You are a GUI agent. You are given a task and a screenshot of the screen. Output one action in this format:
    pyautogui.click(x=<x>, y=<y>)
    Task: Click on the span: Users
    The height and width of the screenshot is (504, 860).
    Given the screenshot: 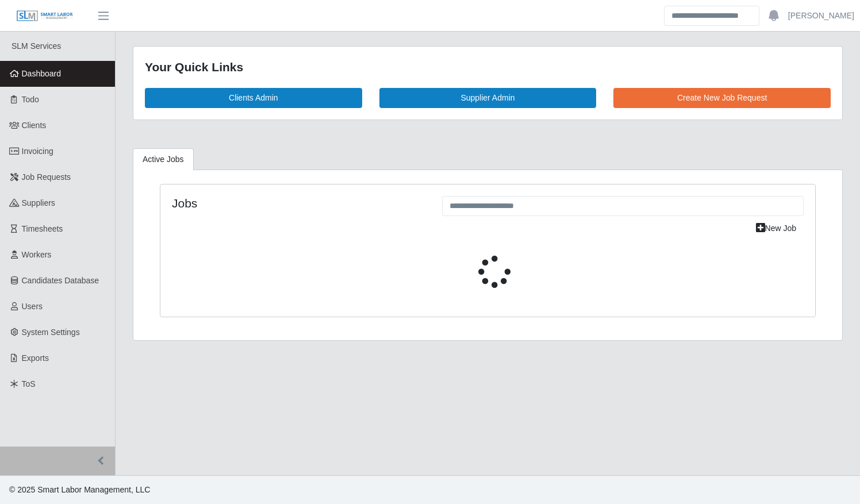 What is the action you would take?
    pyautogui.click(x=32, y=306)
    